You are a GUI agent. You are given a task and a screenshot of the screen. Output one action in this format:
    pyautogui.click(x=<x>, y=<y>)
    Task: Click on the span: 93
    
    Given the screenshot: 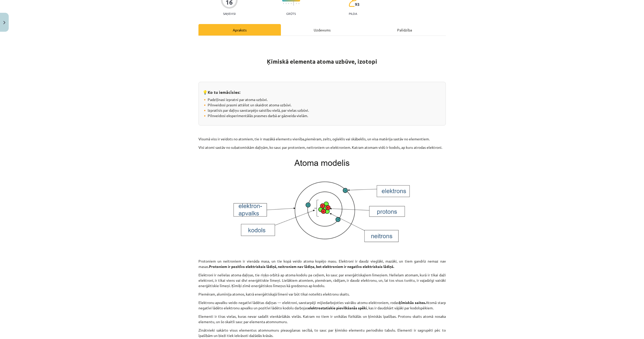 What is the action you would take?
    pyautogui.click(x=357, y=5)
    